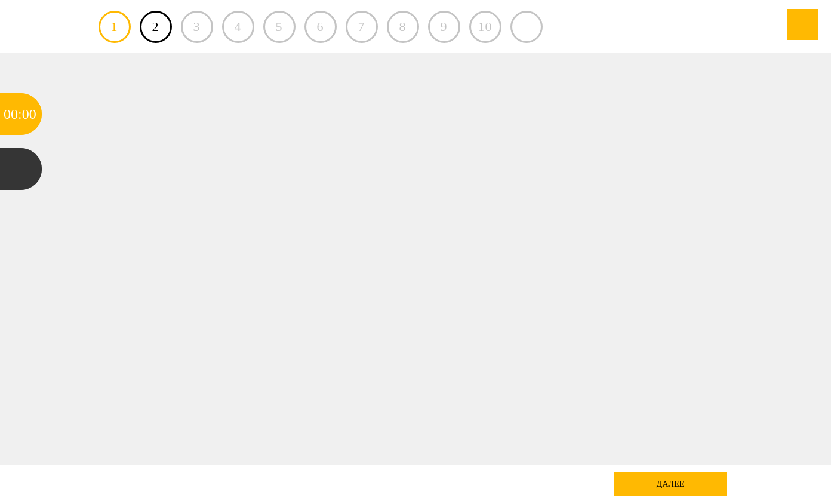 This screenshot has width=831, height=504. What do you see at coordinates (403, 27) in the screenshot?
I see `div: 8` at bounding box center [403, 27].